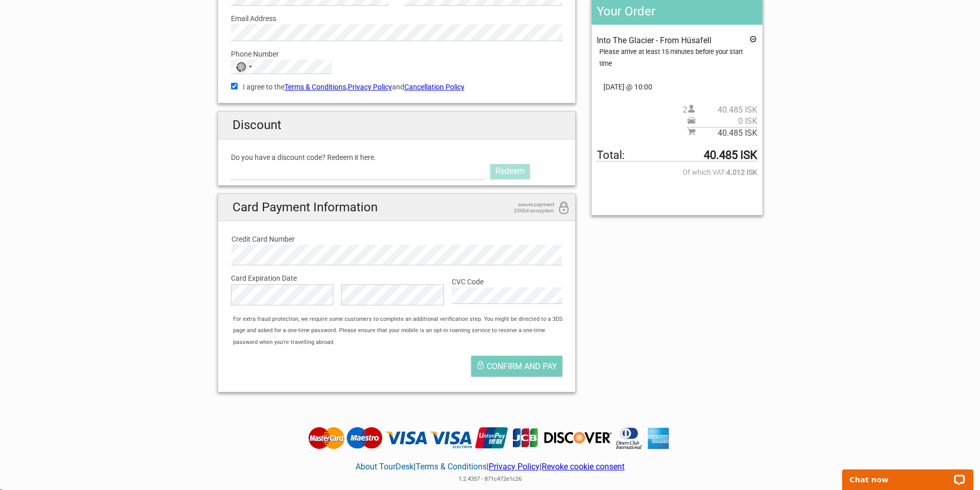 This screenshot has height=490, width=980. What do you see at coordinates (434, 86) in the screenshot?
I see `a: Cancellation Policy` at bounding box center [434, 86].